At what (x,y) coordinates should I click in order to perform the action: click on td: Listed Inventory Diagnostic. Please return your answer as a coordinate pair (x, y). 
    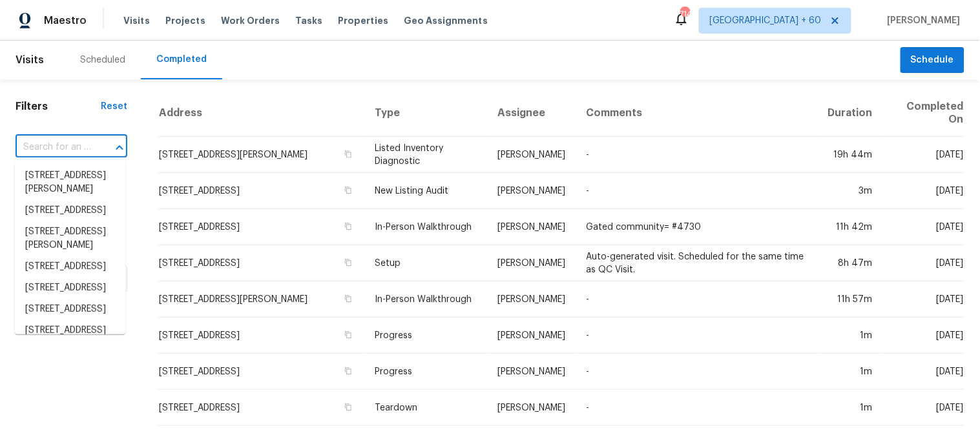
    Looking at the image, I should click on (426, 155).